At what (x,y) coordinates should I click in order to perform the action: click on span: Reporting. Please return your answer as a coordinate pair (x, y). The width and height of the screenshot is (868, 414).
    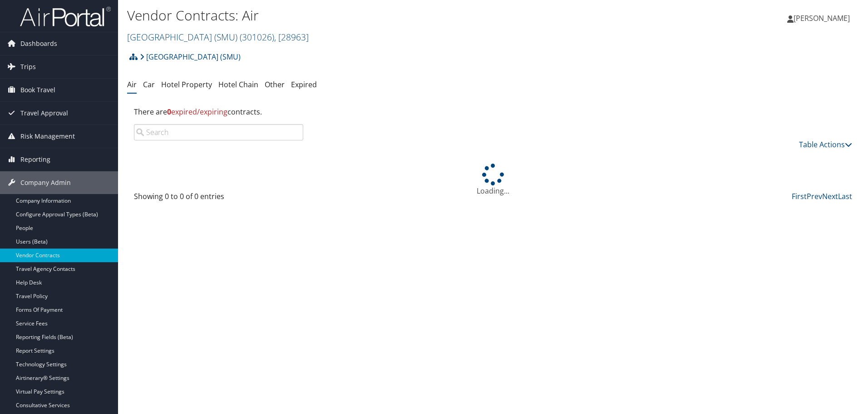
    Looking at the image, I should click on (36, 159).